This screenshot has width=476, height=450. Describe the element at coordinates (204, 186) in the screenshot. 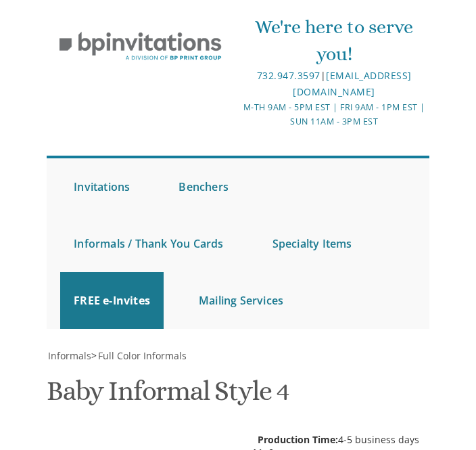

I see `a: Benchers` at that location.